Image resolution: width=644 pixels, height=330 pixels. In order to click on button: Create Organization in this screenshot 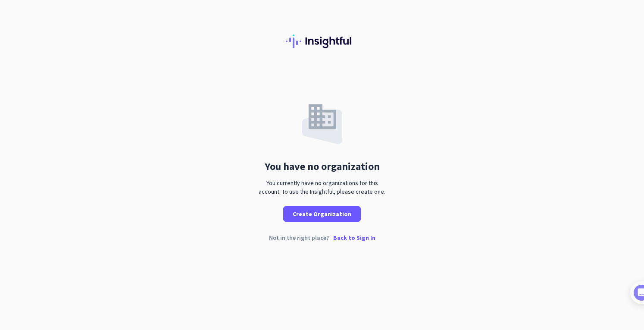, I will do `click(322, 214)`.